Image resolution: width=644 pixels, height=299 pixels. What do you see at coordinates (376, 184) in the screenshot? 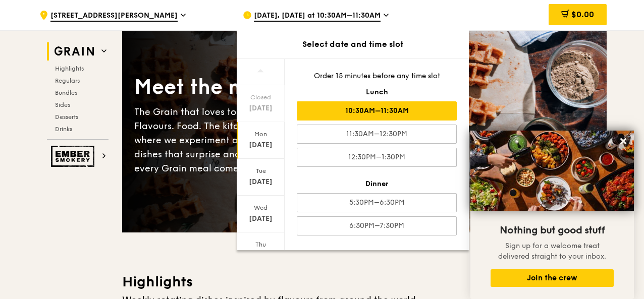
I see `div: Dinner` at bounding box center [376, 184].